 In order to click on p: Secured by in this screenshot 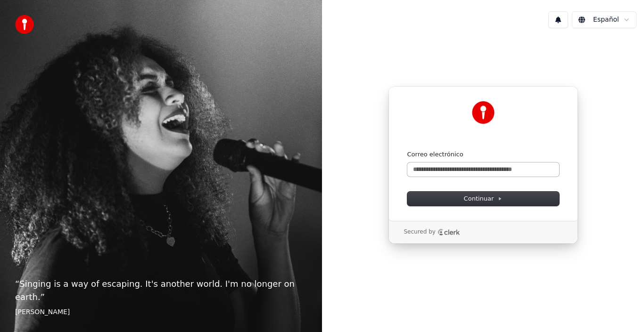, I will do `click(420, 232)`.